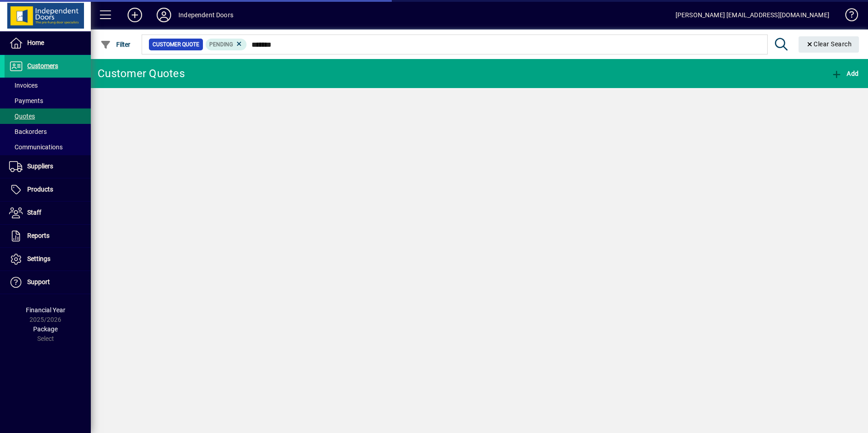  What do you see at coordinates (48, 167) in the screenshot?
I see `a: Suppliers` at bounding box center [48, 167].